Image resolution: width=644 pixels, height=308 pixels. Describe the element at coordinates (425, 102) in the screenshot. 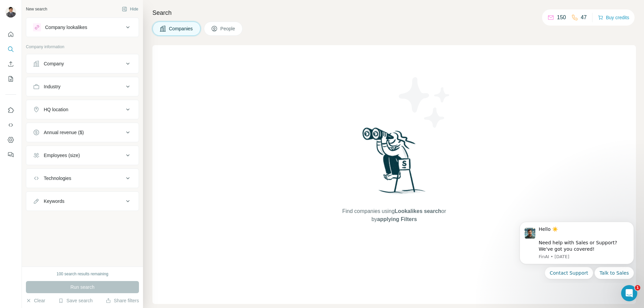

I see `img: Surfe Illustration - Stars` at that location.